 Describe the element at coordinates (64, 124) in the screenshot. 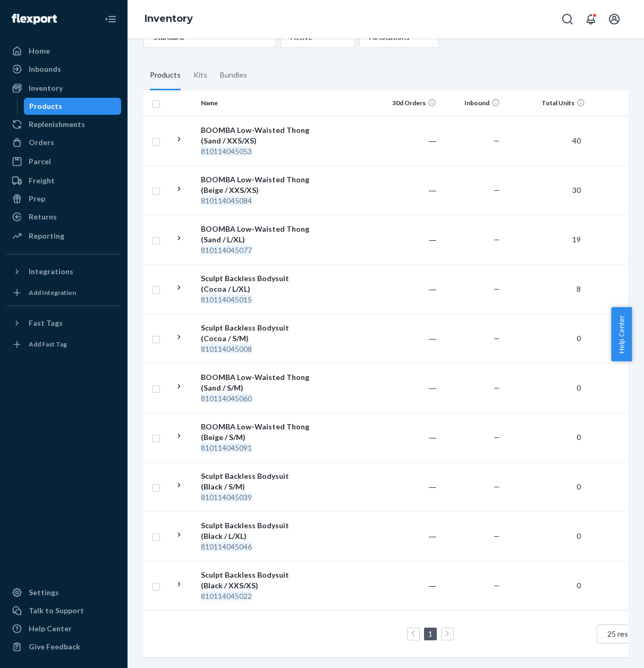

I see `a: Replenishments` at that location.